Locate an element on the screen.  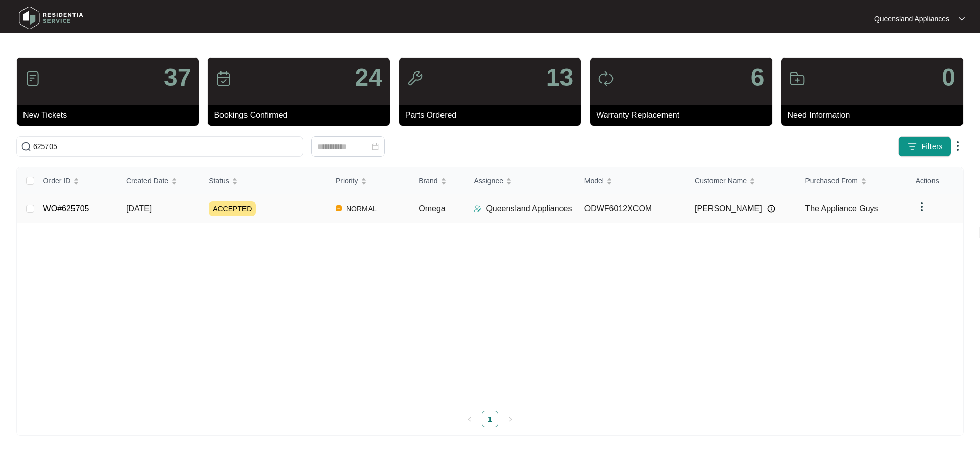
p: 37 is located at coordinates (177, 78).